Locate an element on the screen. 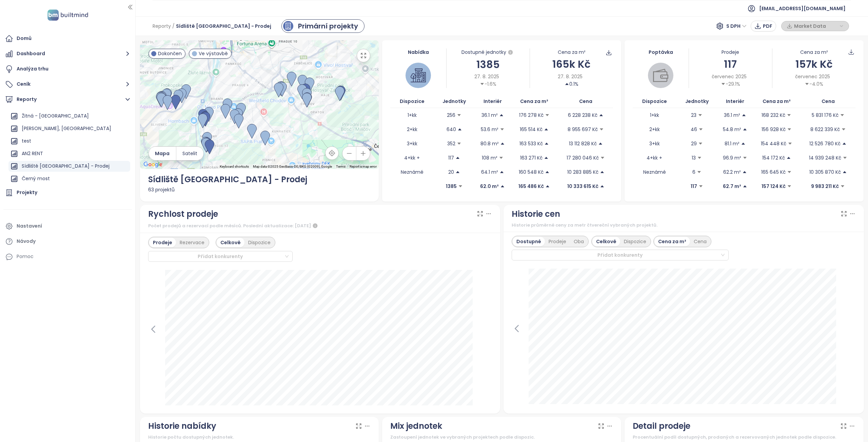 This screenshot has height=442, width=868. p: 36.1 m² is located at coordinates (732, 116).